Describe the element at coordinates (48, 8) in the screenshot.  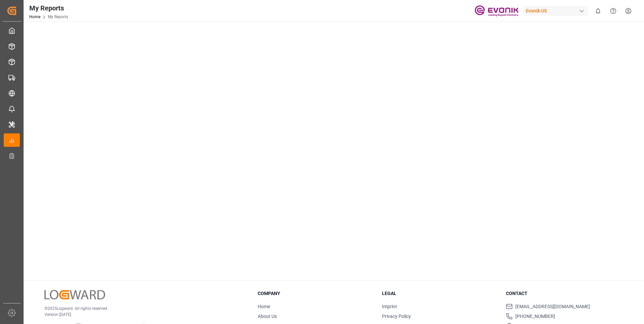
I see `div: My Reports` at that location.